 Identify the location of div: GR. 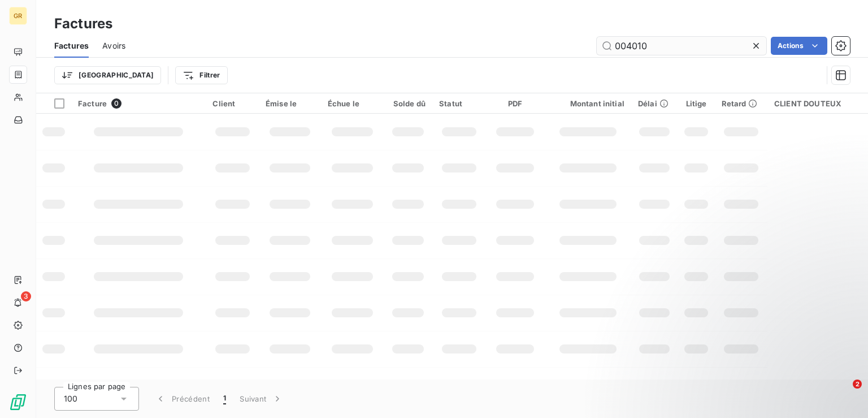
(18, 16).